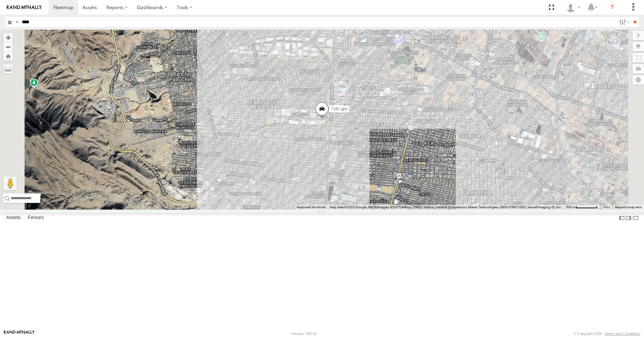 The width and height of the screenshot is (644, 337). What do you see at coordinates (629, 218) in the screenshot?
I see `label: Dock Summary Table to the Right` at bounding box center [629, 218].